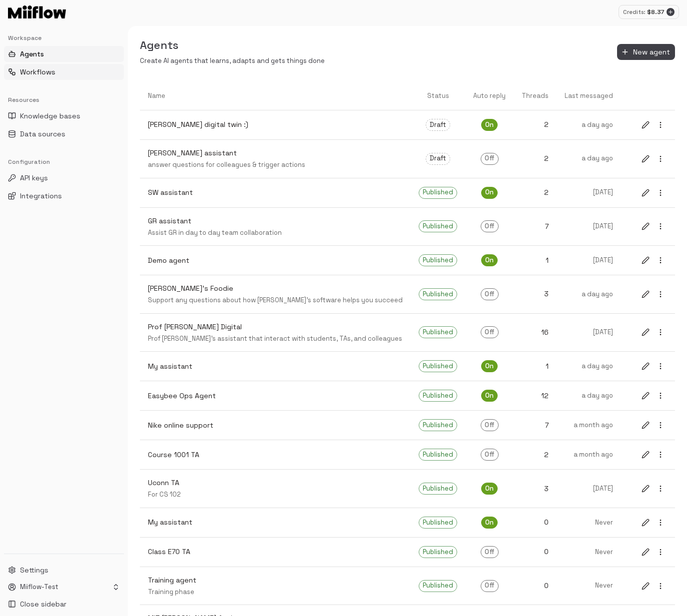 The width and height of the screenshot is (687, 616). What do you see at coordinates (39, 587) in the screenshot?
I see `p: Miiflow-Test` at bounding box center [39, 587].